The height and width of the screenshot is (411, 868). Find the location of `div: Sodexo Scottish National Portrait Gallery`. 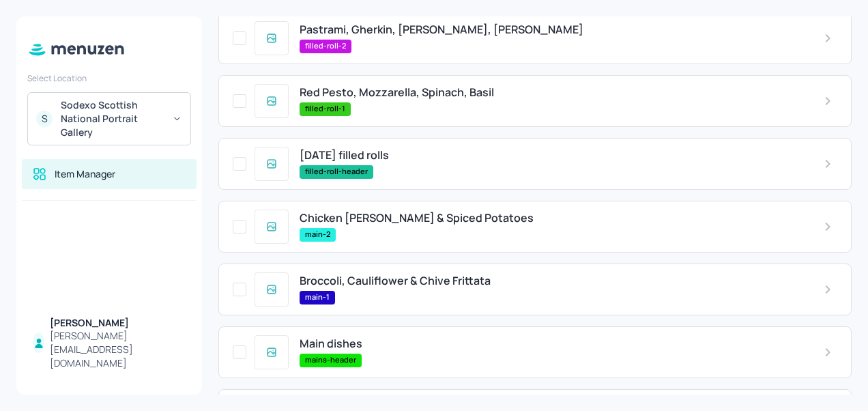

div: Sodexo Scottish National Portrait Gallery is located at coordinates (112, 119).